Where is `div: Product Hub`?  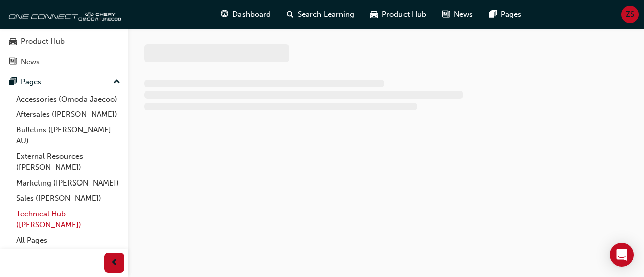
div: Product Hub is located at coordinates (43, 41).